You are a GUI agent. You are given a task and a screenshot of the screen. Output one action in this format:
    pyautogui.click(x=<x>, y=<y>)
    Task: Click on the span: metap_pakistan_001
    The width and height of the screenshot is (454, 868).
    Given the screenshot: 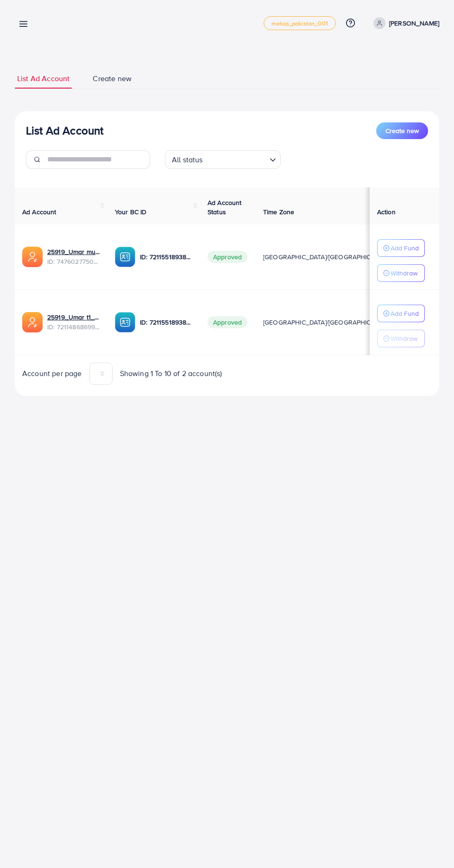 What is the action you would take?
    pyautogui.click(x=300, y=23)
    